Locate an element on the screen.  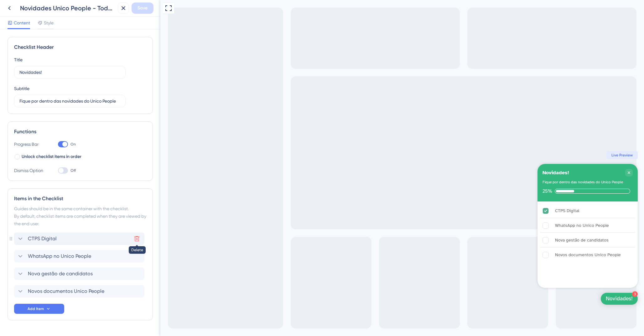
div: CTPS Digital is complete. is located at coordinates (427, 211).